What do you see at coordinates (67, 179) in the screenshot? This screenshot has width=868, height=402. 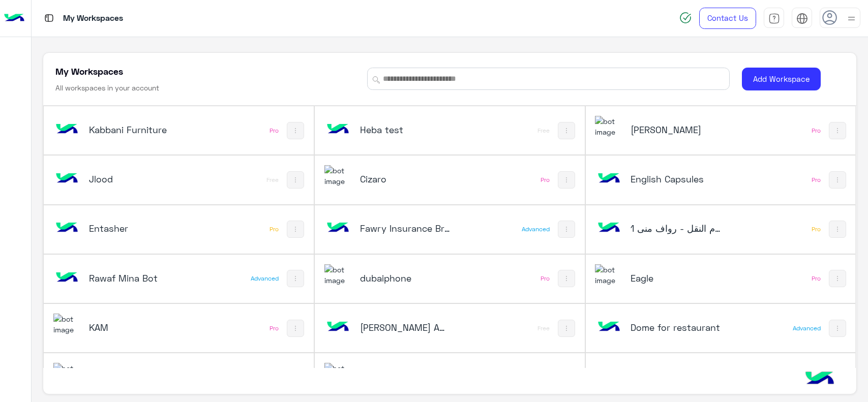 I see `img: 146205905242462` at bounding box center [67, 179].